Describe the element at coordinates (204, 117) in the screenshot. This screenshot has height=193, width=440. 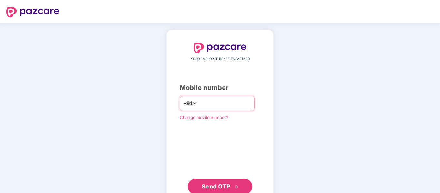
I see `a: Change mobile number?` at that location.